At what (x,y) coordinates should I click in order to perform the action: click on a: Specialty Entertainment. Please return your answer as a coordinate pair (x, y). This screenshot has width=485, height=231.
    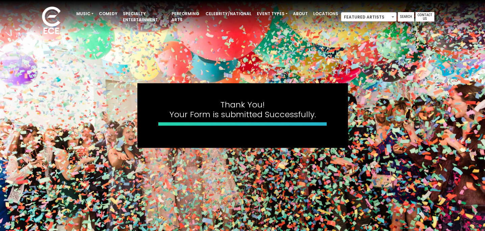
    Looking at the image, I should click on (144, 17).